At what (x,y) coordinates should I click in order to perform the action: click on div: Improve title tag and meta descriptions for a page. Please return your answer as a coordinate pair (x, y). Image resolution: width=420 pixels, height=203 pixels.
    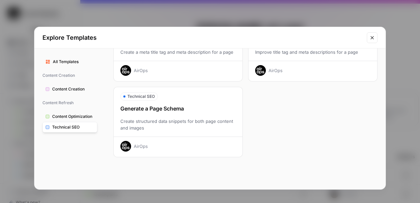
    Looking at the image, I should click on (312, 52).